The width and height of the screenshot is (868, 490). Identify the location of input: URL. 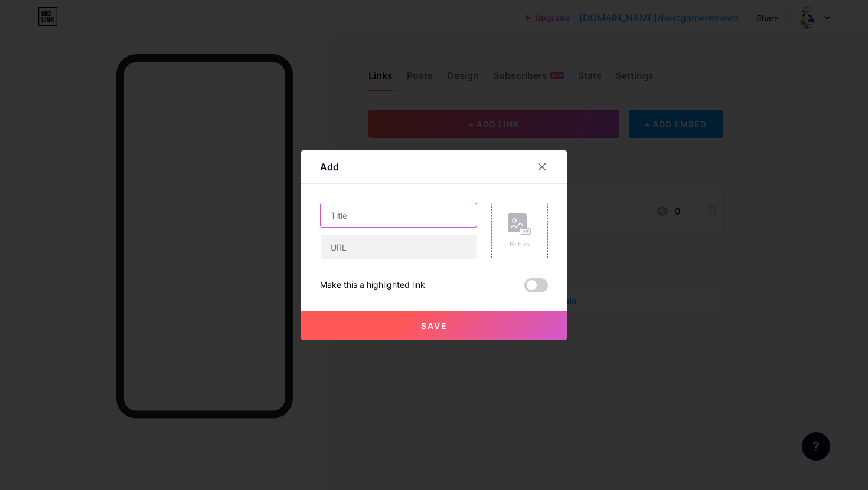
(399, 247).